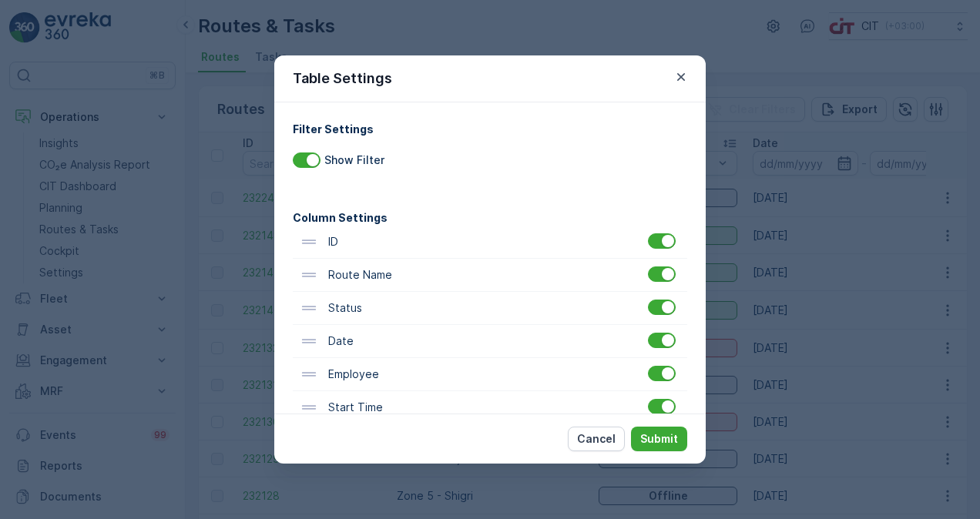 This screenshot has height=519, width=980. What do you see at coordinates (359, 275) in the screenshot?
I see `p: Route Name` at bounding box center [359, 275].